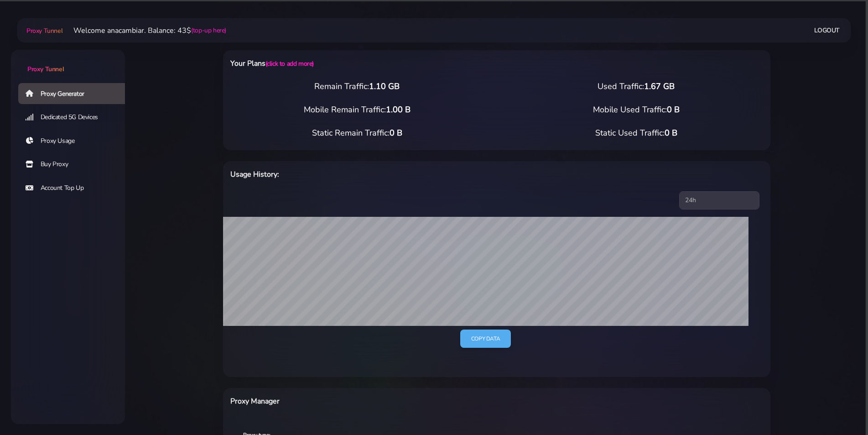 The width and height of the screenshot is (868, 435). What do you see at coordinates (290, 63) in the screenshot?
I see `a: (click to add more)` at bounding box center [290, 63].